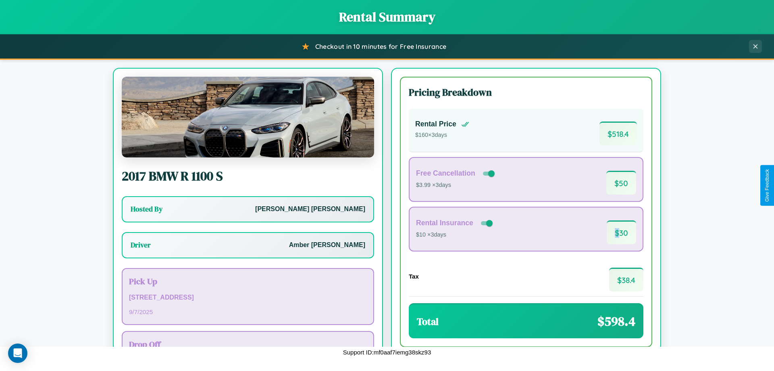 The image size is (774, 371). Describe the element at coordinates (446, 173) in the screenshot. I see `h4: Free Cancellation` at that location.